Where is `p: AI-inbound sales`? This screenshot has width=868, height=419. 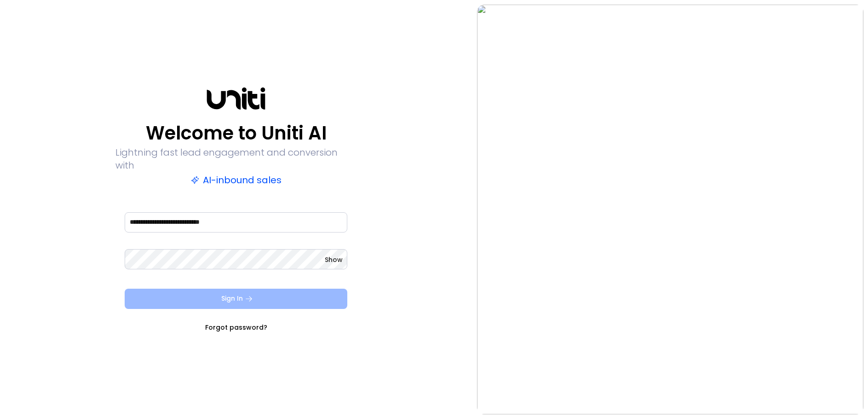
p: AI-inbound sales is located at coordinates (236, 180).